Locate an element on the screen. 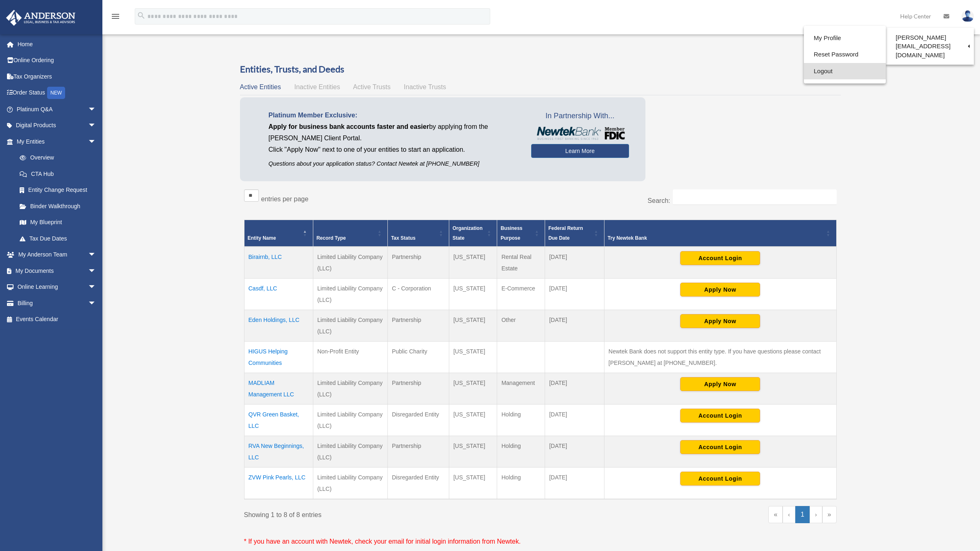  td: Management is located at coordinates (520, 388).